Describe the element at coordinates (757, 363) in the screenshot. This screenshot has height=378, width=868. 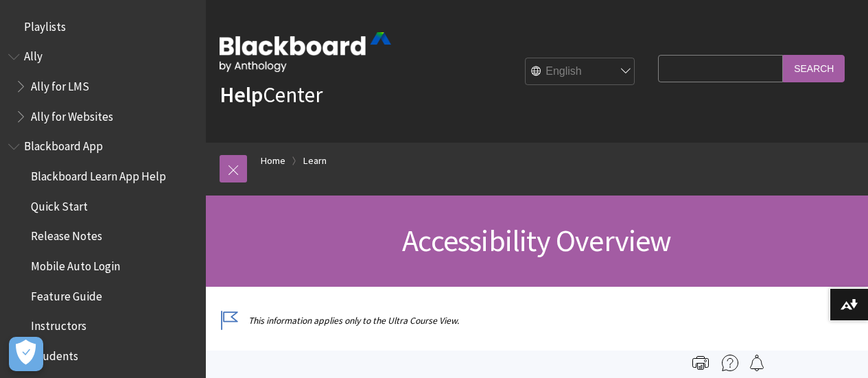
I see `img: Follow this page` at that location.